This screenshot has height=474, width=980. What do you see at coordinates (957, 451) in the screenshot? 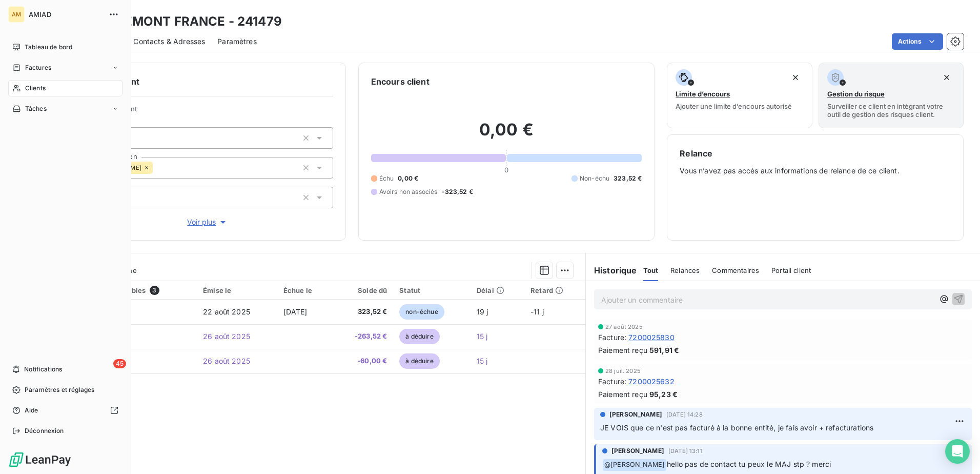
I see `div: Open Intercom Messenger` at bounding box center [957, 451].